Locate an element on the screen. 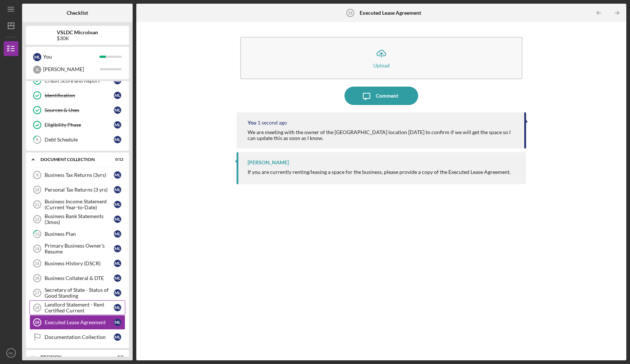 Image resolution: width=630 pixels, height=364 pixels. a: 10Personal Tax Returns (3 yrs)ML is located at coordinates (78, 189).